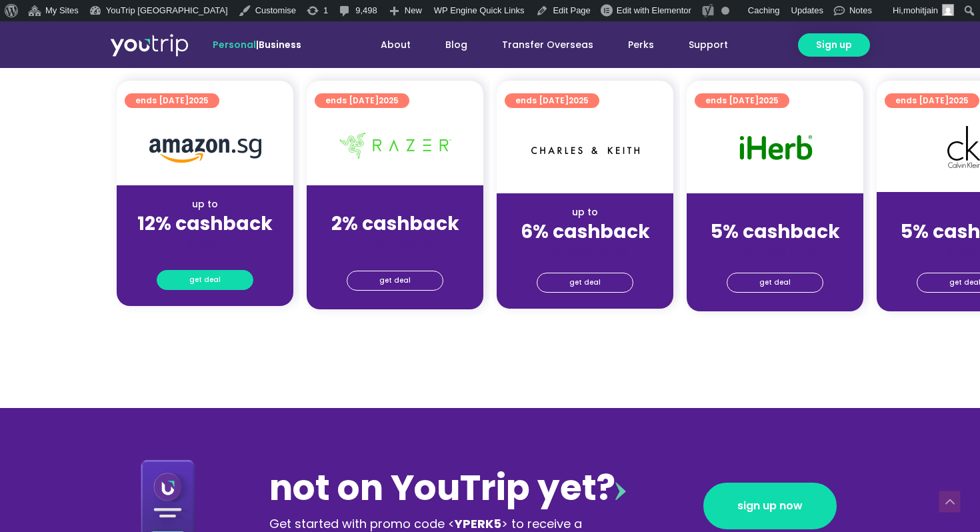  Describe the element at coordinates (395, 45) in the screenshot. I see `a: About` at that location.